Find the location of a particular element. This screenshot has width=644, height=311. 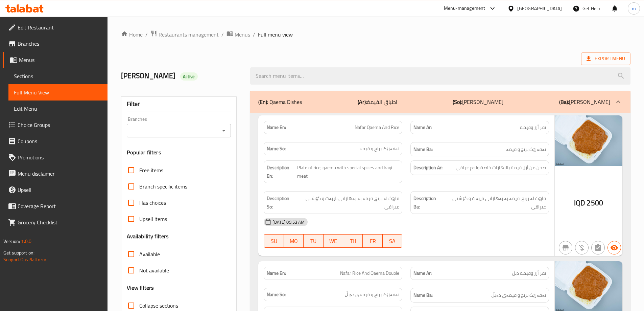

div: Filter is located at coordinates (179, 104).